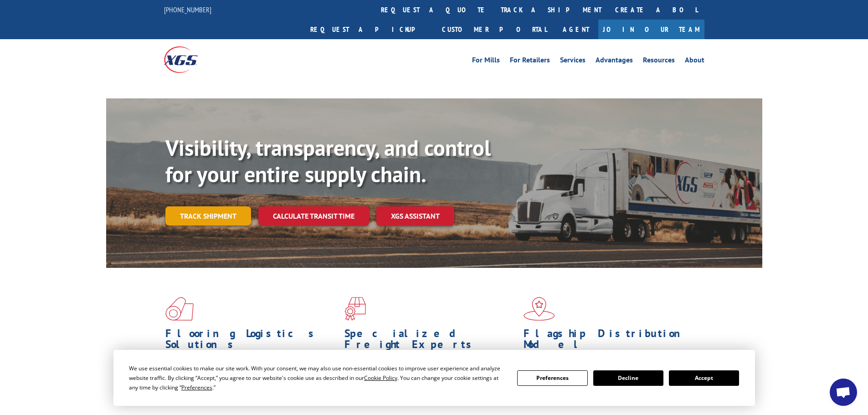 The image size is (868, 415). What do you see at coordinates (380, 378) in the screenshot?
I see `span: Cookie Policy` at bounding box center [380, 378].